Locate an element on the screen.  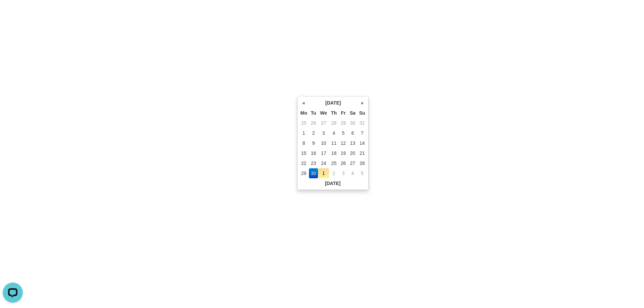
button: Open LiveChat chat widget is located at coordinates (13, 13).